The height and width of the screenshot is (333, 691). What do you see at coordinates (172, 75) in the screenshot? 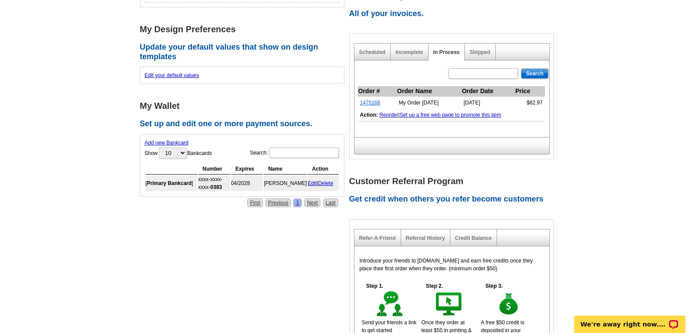
I see `a: Edit your default values` at bounding box center [172, 75].